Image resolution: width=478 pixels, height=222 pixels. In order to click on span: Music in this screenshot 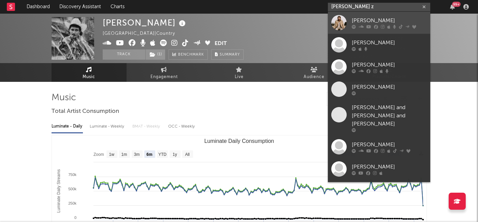, I will do `click(89, 77)`.